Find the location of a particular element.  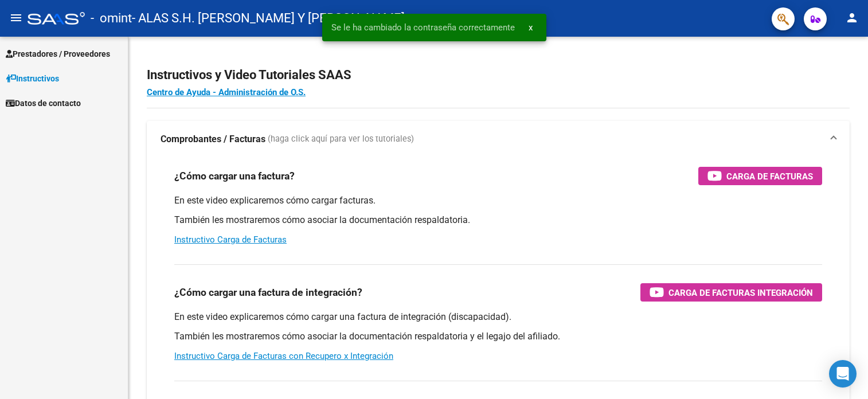

h3: ¿Cómo cargar una factura? is located at coordinates (234, 176).